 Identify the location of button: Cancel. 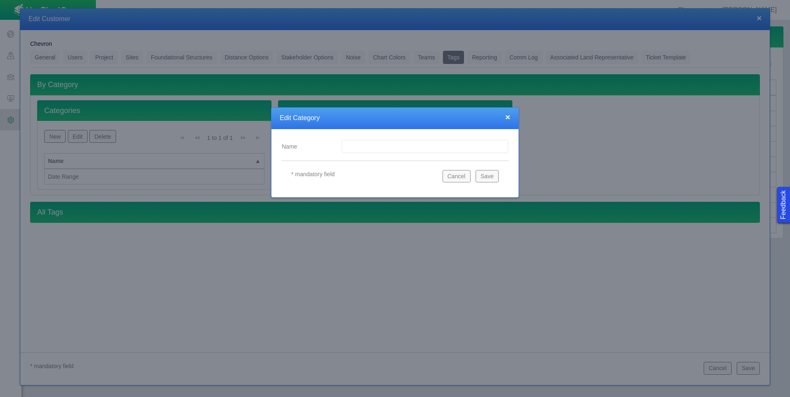
(457, 176).